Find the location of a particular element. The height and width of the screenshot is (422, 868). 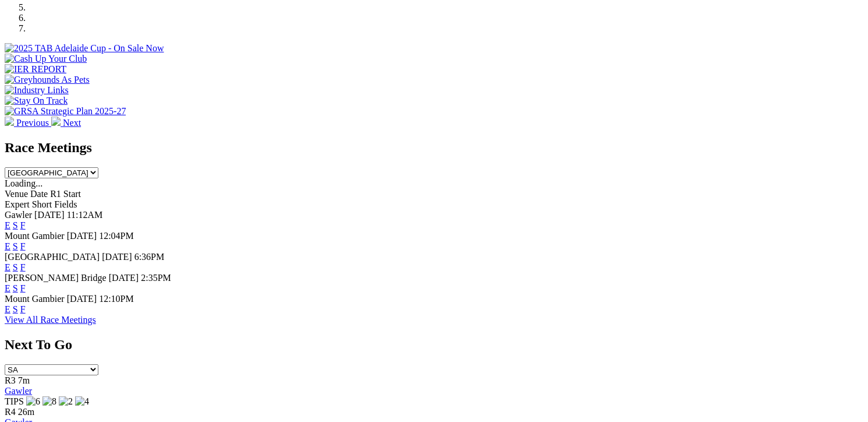

span: 12:04PM is located at coordinates (116, 235).